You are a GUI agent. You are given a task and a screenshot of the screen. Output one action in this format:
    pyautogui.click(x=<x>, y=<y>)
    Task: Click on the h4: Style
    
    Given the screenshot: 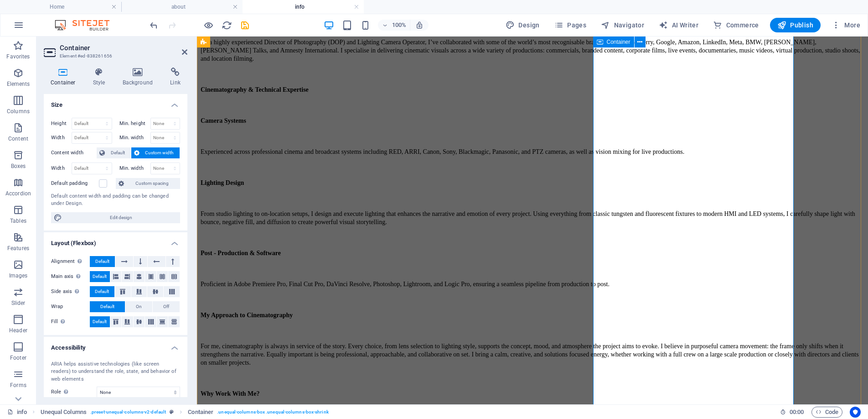 What is the action you would take?
    pyautogui.click(x=101, y=77)
    